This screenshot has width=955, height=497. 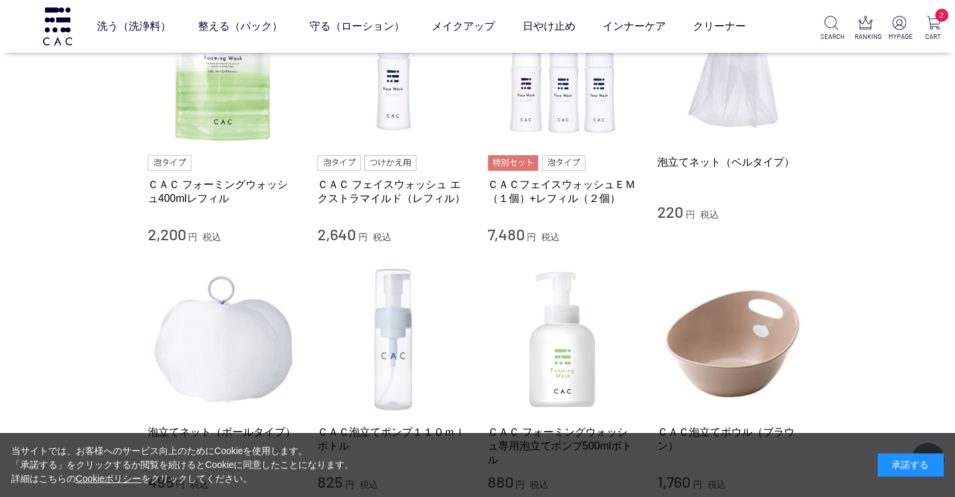 I want to click on img: 泡立てネット（ボールタイプ）, so click(x=223, y=339).